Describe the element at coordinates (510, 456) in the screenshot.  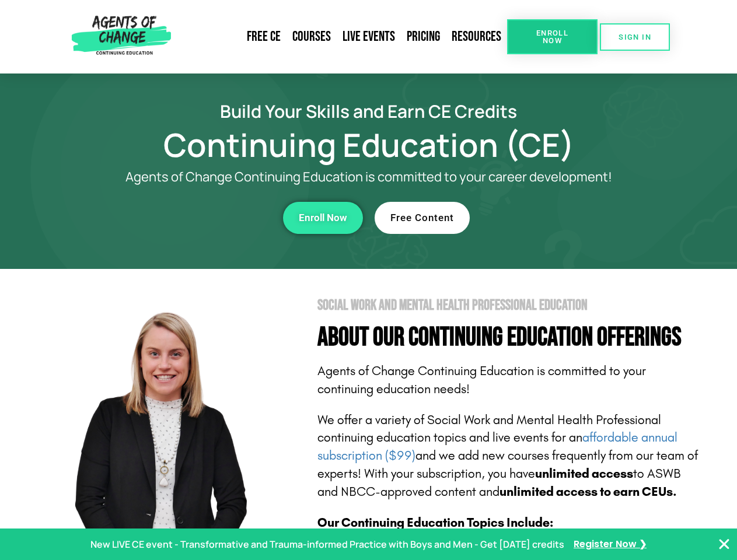
I see `p: We offer a variety of Social Work and Mental Health Professional continuing education topics and ...` at that location.